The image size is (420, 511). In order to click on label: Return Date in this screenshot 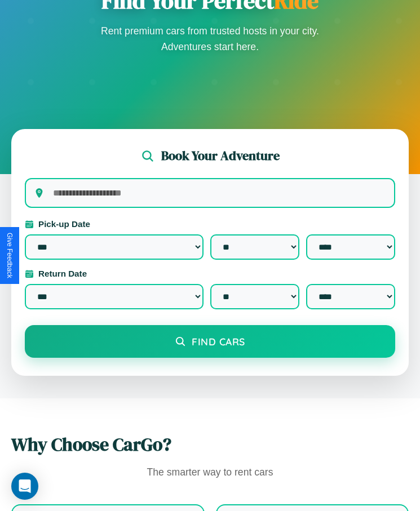, I will do `click(210, 273)`.